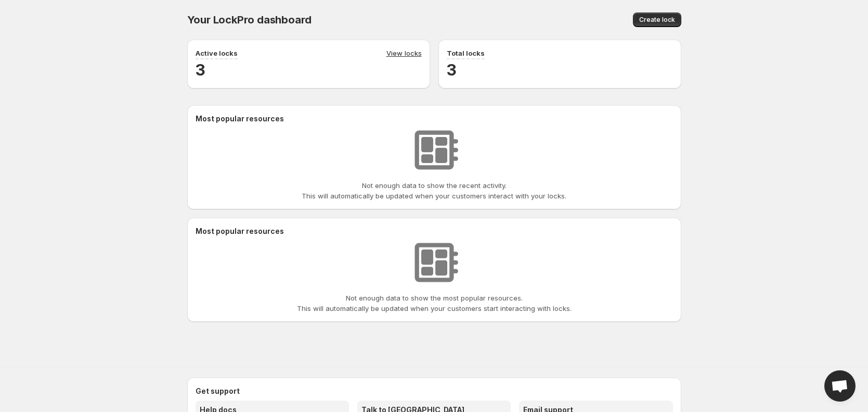 The image size is (868, 412). What do you see at coordinates (217, 53) in the screenshot?
I see `p: Active locks` at bounding box center [217, 53].